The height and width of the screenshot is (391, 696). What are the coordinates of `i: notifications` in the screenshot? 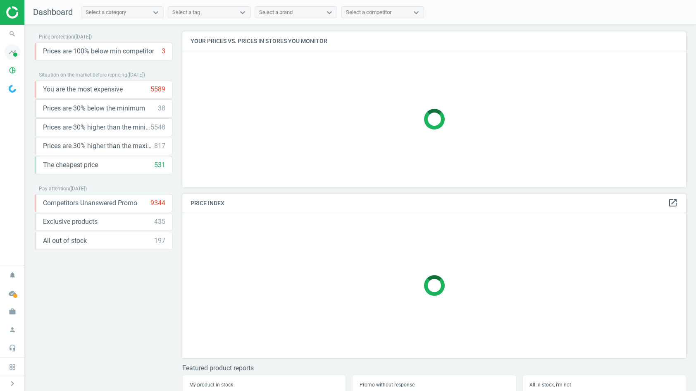 It's located at (12, 275).